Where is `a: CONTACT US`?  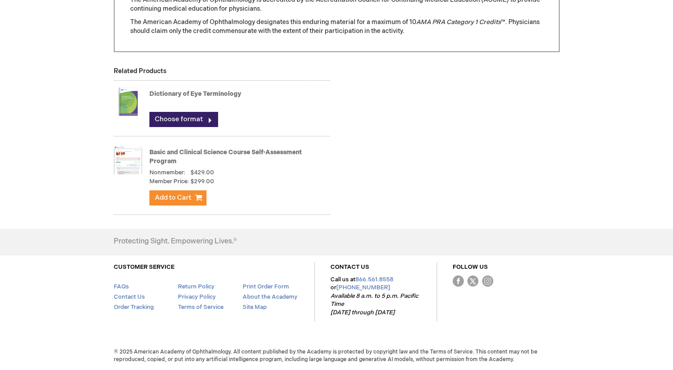 a: CONTACT US is located at coordinates (350, 267).